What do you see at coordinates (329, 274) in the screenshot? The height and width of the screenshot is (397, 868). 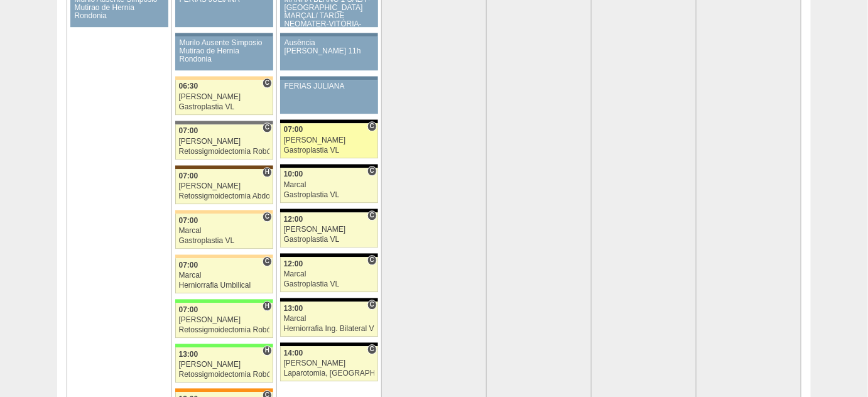 I see `a: C 12:00 Marcal Gastroplastia VL` at bounding box center [329, 274].